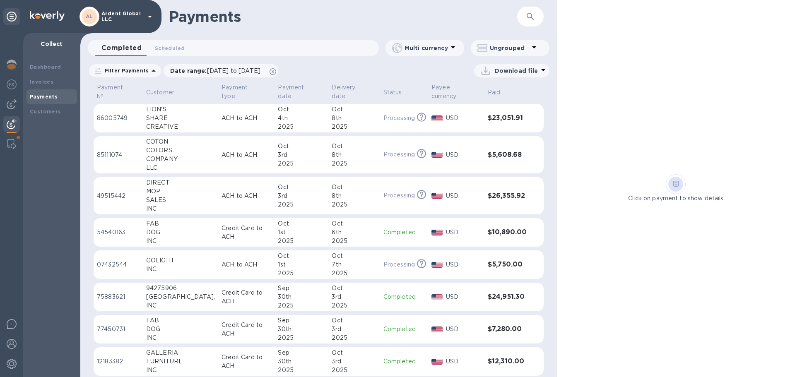 The width and height of the screenshot is (795, 377). Describe the element at coordinates (89, 16) in the screenshot. I see `b: AL` at that location.